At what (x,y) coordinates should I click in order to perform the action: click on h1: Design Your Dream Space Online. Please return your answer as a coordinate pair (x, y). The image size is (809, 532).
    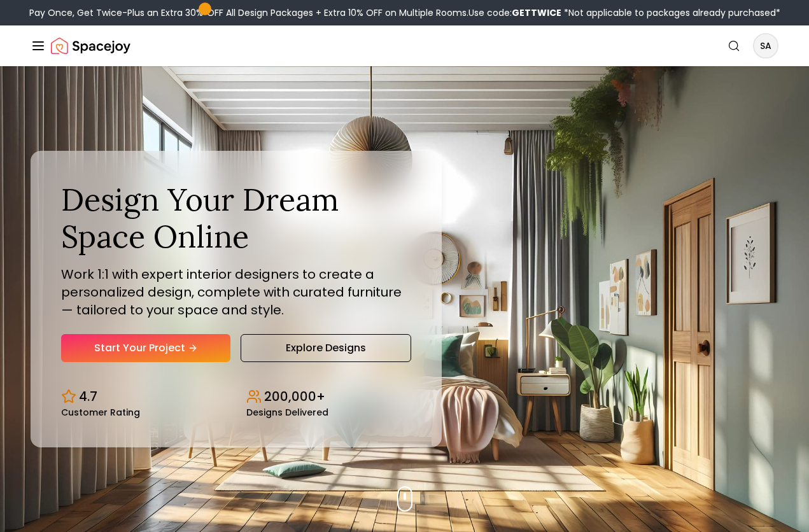
    Looking at the image, I should click on (236, 218).